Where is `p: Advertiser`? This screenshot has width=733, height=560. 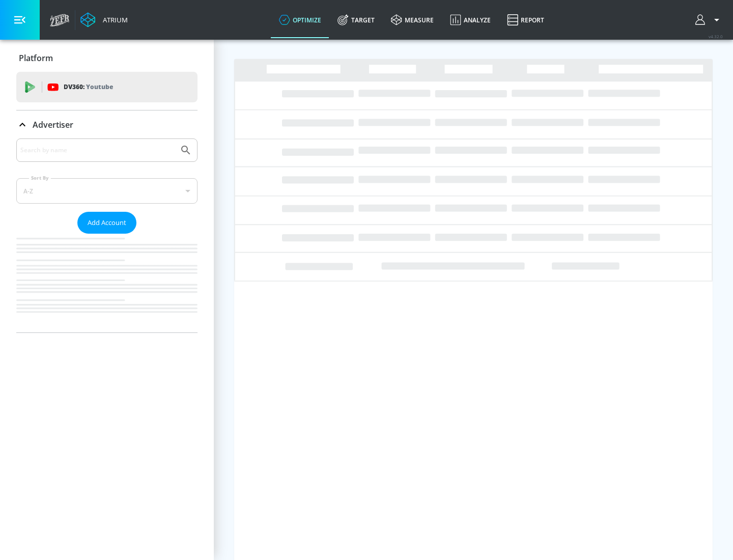
p: Advertiser is located at coordinates (53, 125).